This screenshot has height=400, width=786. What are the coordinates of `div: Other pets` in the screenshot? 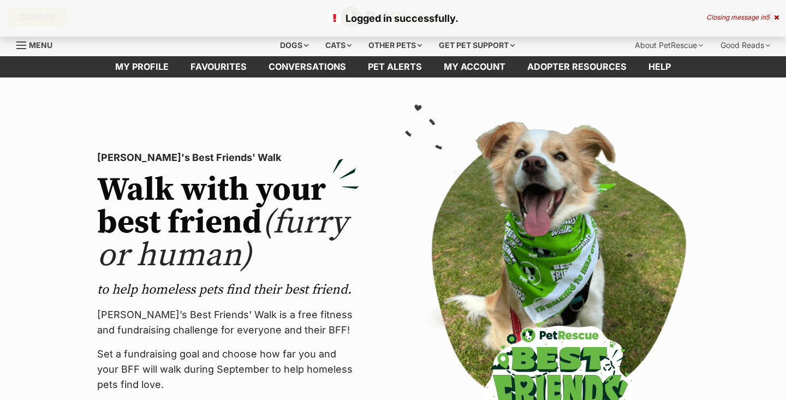 It's located at (395, 45).